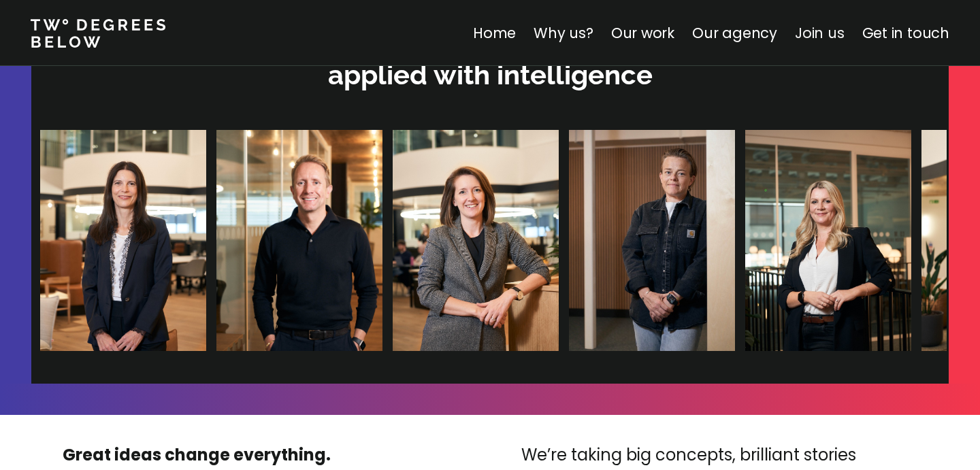 The image size is (980, 470). What do you see at coordinates (123, 240) in the screenshot?
I see `img: Clare` at bounding box center [123, 240].